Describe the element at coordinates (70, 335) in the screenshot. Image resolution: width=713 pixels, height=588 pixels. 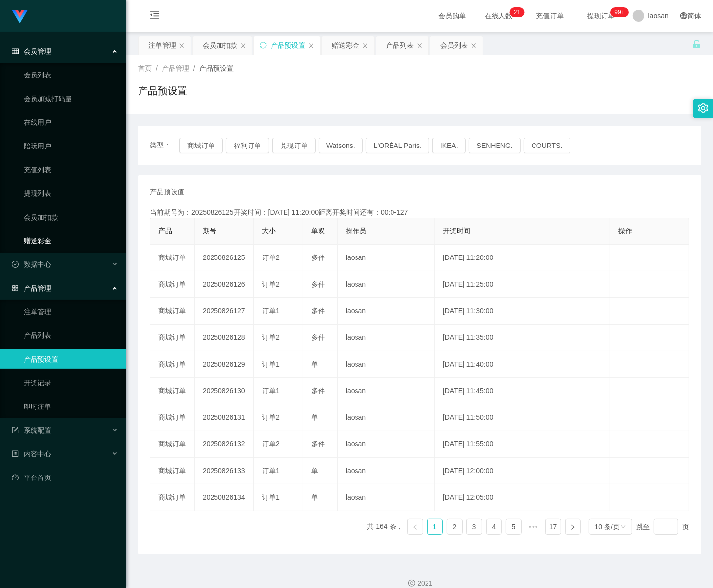
I see `a: 产品列表` at that location.